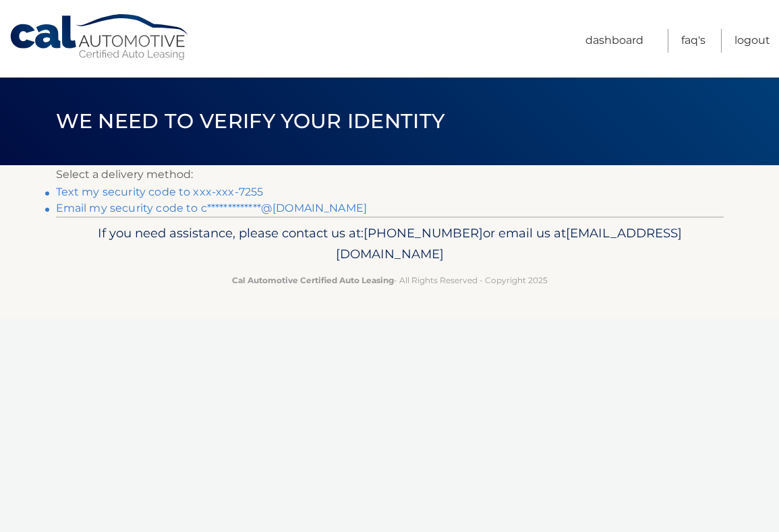 The image size is (779, 532). Describe the element at coordinates (693, 41) in the screenshot. I see `a: FAQ's` at that location.